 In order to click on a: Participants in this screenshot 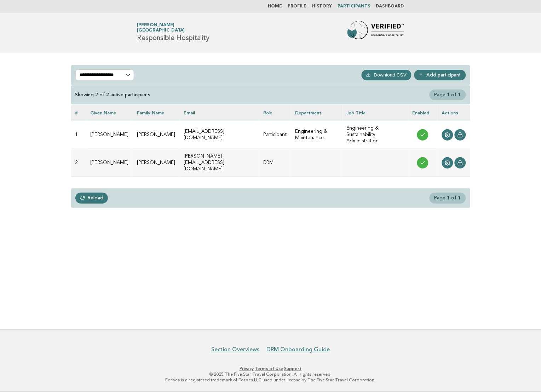, I will do `click(354, 7)`.